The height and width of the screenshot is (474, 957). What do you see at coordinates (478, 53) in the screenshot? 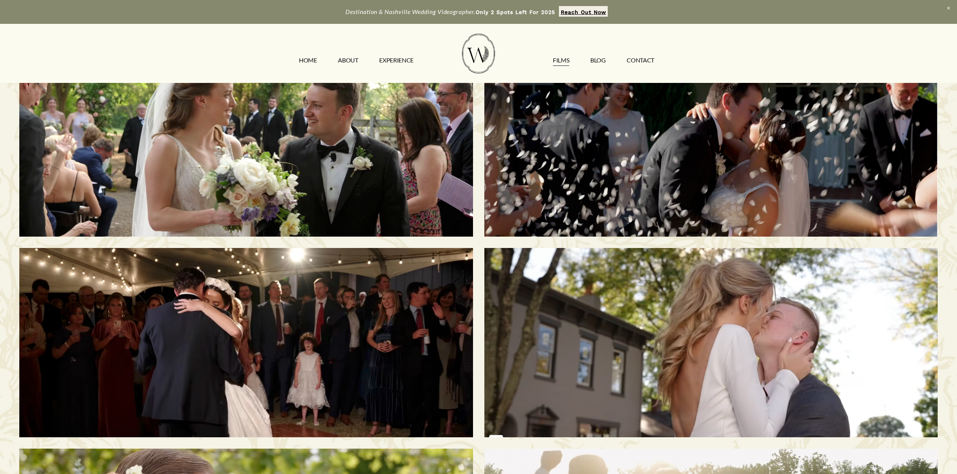
I see `img: Wild Fern Weddings` at bounding box center [478, 53].